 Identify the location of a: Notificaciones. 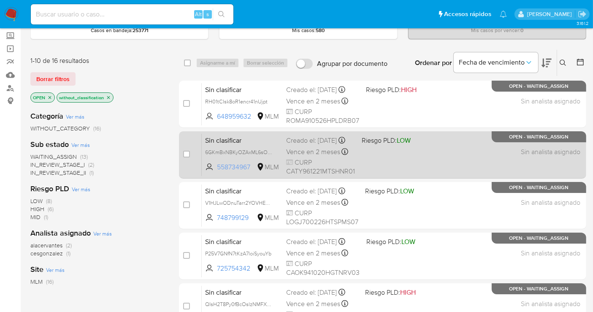
(503, 14).